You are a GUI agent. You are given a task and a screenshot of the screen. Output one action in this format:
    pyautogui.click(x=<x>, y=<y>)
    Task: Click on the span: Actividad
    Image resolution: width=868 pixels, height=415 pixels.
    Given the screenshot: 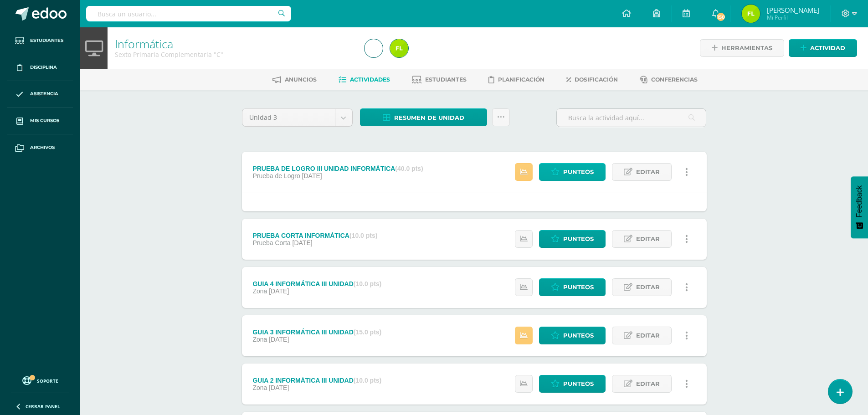 What is the action you would take?
    pyautogui.click(x=828, y=48)
    